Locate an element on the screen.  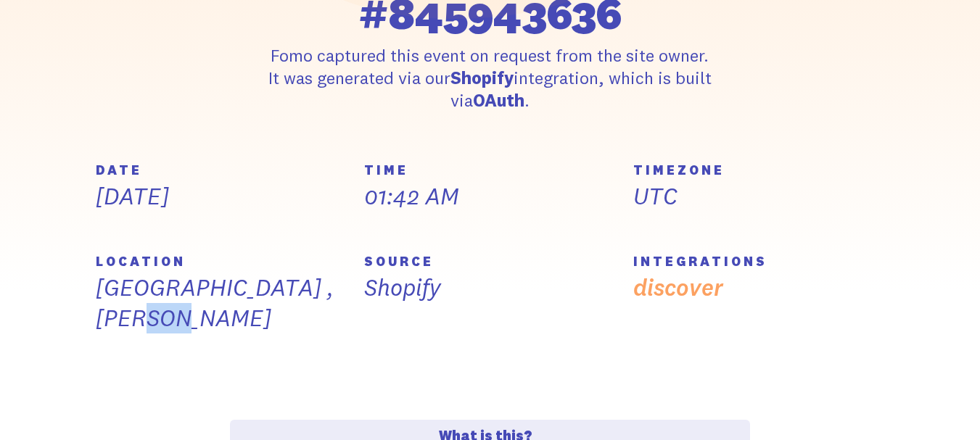
strong: Shopify is located at coordinates (482, 78).